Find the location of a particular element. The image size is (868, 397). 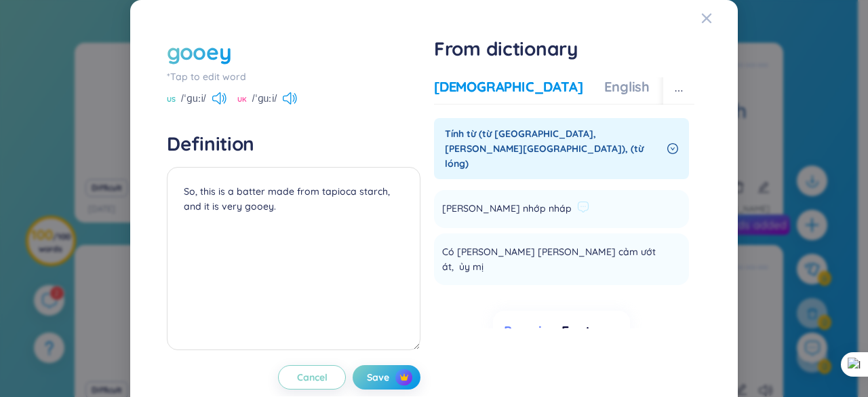

span: right-circle is located at coordinates (672, 149).